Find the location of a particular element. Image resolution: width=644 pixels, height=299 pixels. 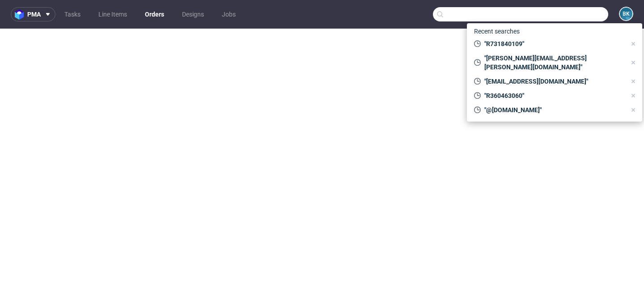

span: Recent searches is located at coordinates (496, 31).